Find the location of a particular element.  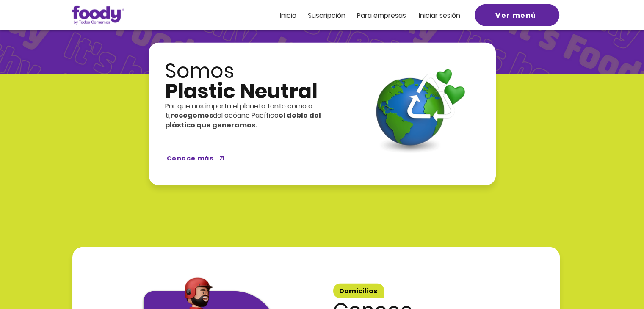

span: Iniciar sesión is located at coordinates (440, 15).